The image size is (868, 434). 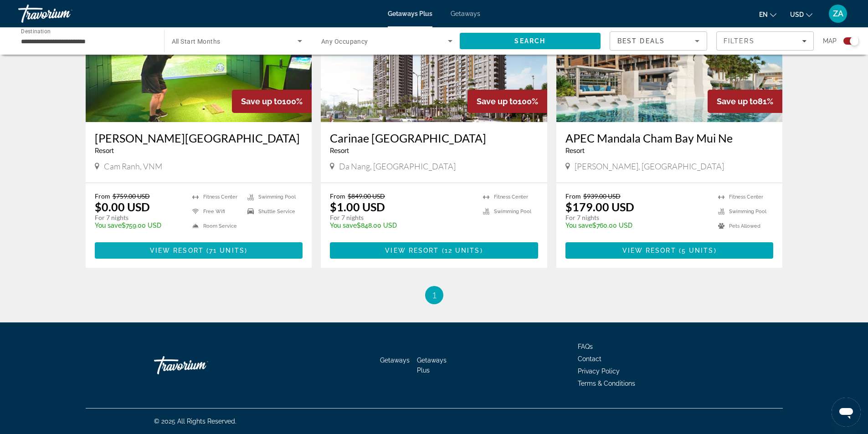 I want to click on a: FAQs, so click(x=585, y=347).